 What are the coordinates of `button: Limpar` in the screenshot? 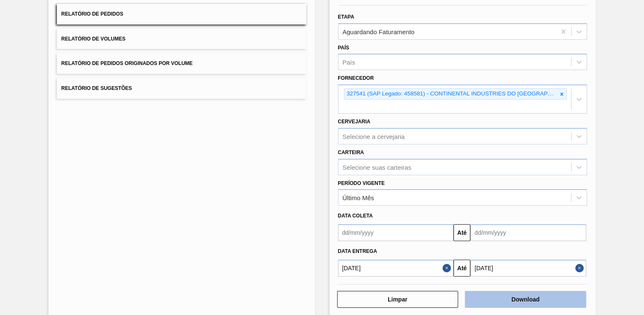 It's located at (398, 299).